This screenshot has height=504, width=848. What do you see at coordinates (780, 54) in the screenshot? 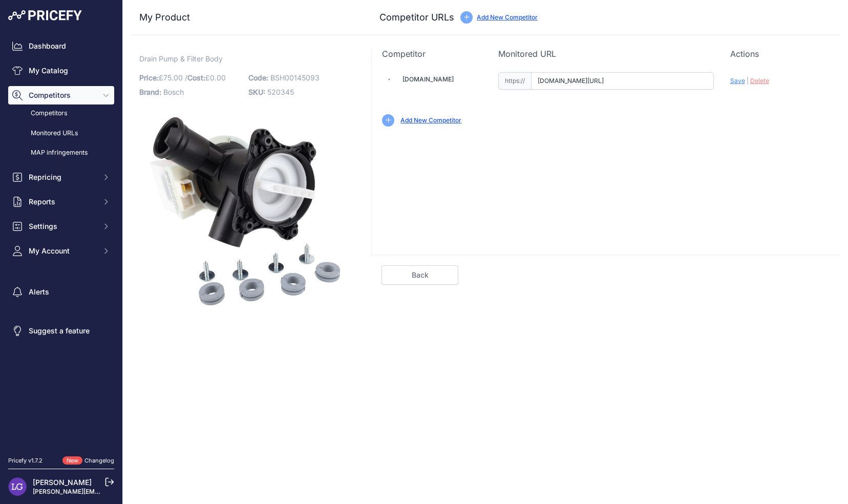
I see `p: Actions` at bounding box center [780, 54].